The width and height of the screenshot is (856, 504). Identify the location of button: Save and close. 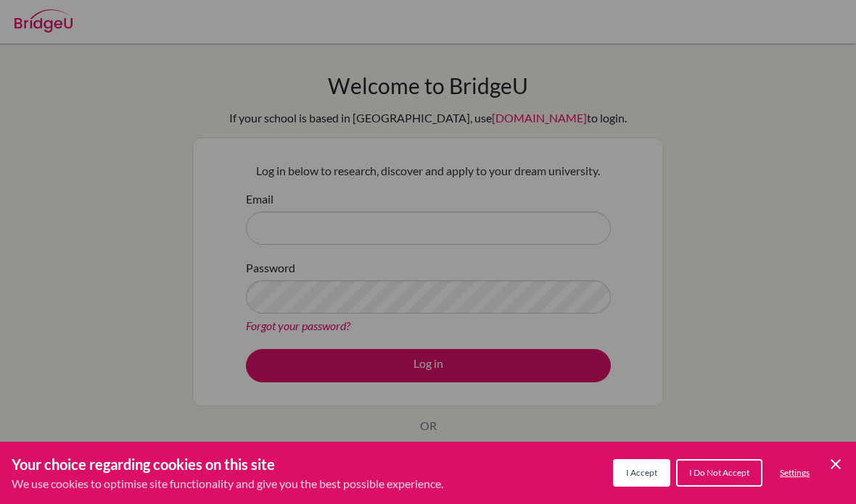
(836, 464).